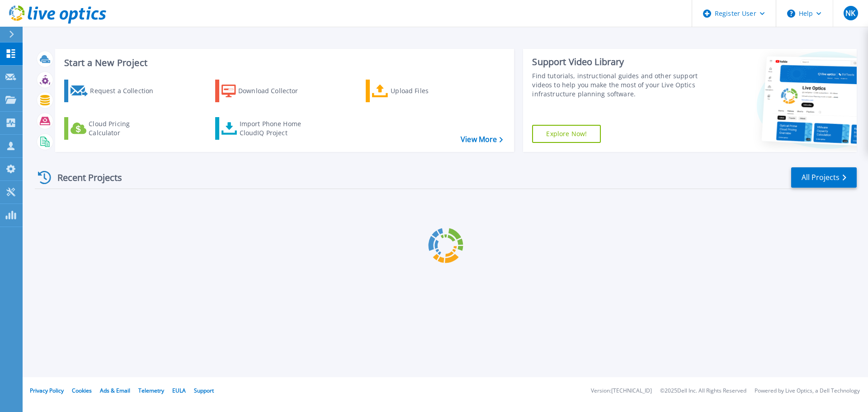 The width and height of the screenshot is (868, 412). Describe the element at coordinates (283, 63) in the screenshot. I see `h3: Start a New Project` at that location.